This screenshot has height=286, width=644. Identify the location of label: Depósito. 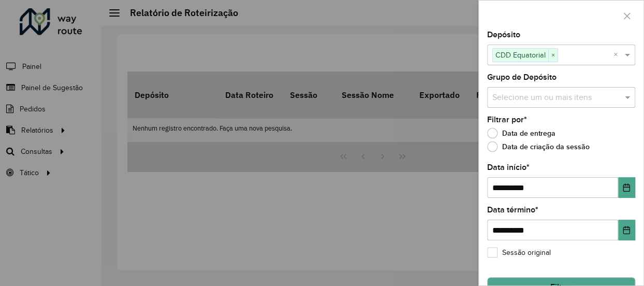
(504, 34).